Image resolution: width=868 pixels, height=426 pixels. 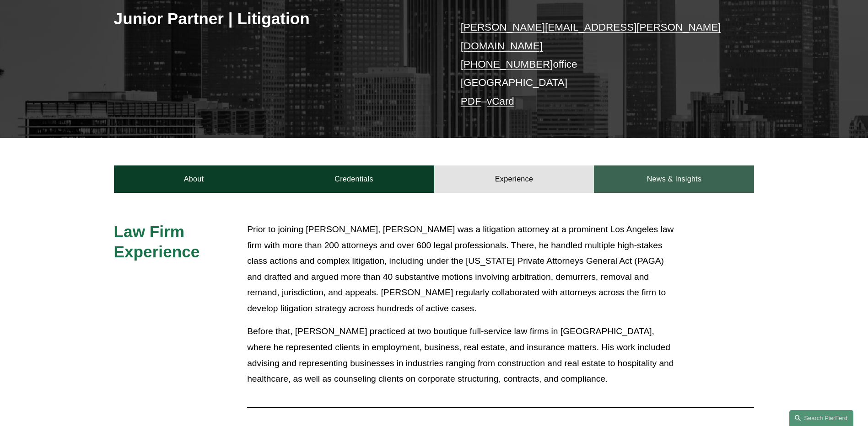 I want to click on a: vCard, so click(x=501, y=101).